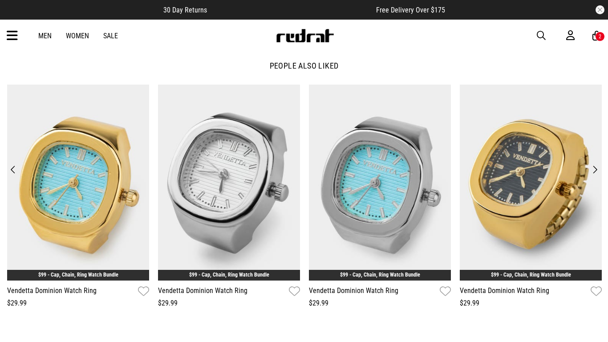 The image size is (608, 342). Describe the element at coordinates (531, 183) in the screenshot. I see `img: Vendetta Dominion Watch Ring in Multi` at that location.